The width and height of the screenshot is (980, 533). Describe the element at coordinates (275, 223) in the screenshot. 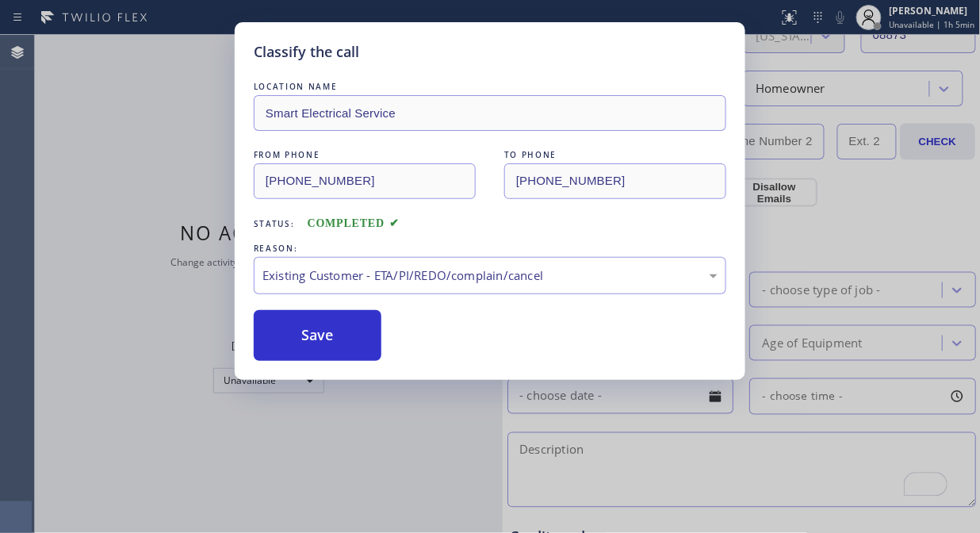

I see `span: Status:` at that location.